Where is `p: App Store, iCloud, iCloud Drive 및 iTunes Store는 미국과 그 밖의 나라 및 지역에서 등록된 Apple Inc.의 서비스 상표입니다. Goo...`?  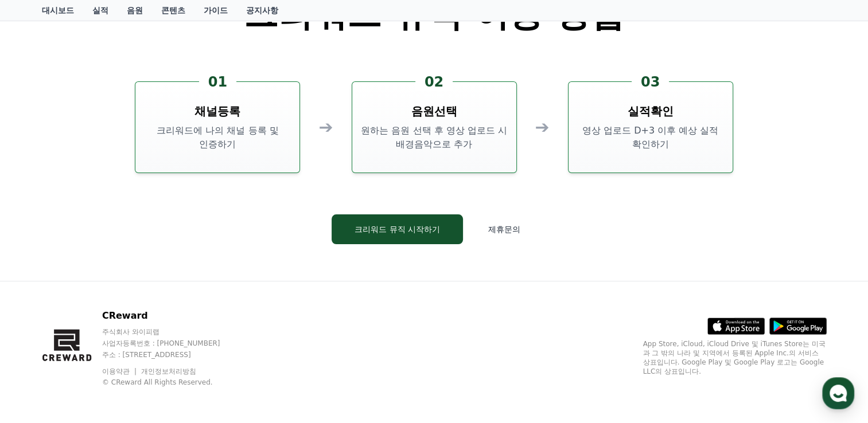 p: App Store, iCloud, iCloud Drive 및 iTunes Store는 미국과 그 밖의 나라 및 지역에서 등록된 Apple Inc.의 서비스 상표입니다. Goo... is located at coordinates (735, 358).